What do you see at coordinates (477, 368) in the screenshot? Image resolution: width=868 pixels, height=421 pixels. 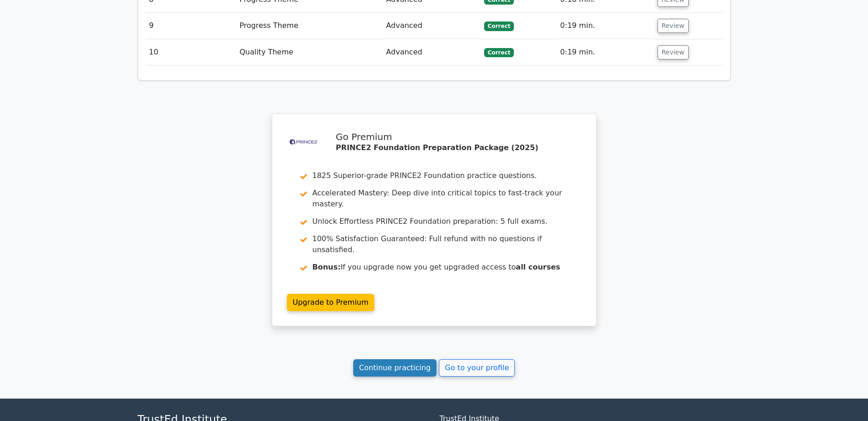 I see `a: Go to your profile` at bounding box center [477, 368].